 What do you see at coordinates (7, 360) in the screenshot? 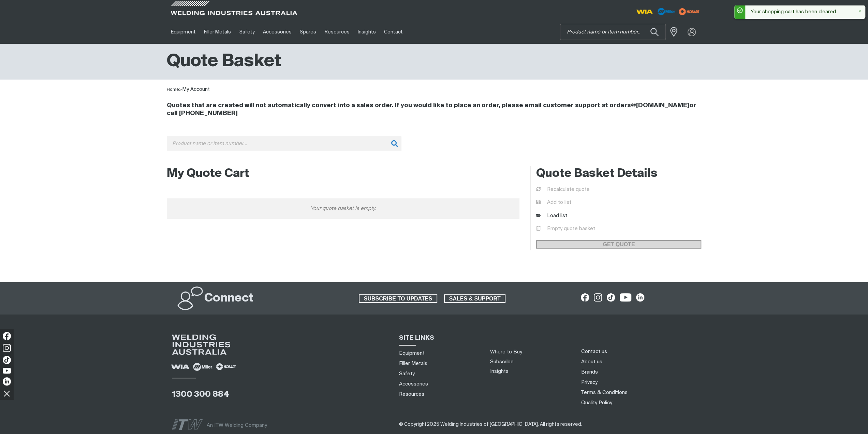
I see `img: TikTok` at bounding box center [7, 360].